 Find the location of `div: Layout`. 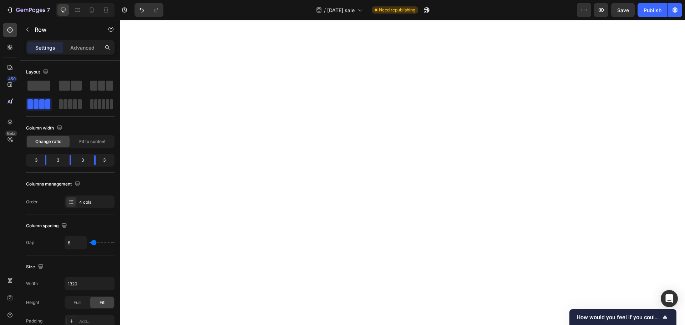

div: Layout is located at coordinates (38, 72).